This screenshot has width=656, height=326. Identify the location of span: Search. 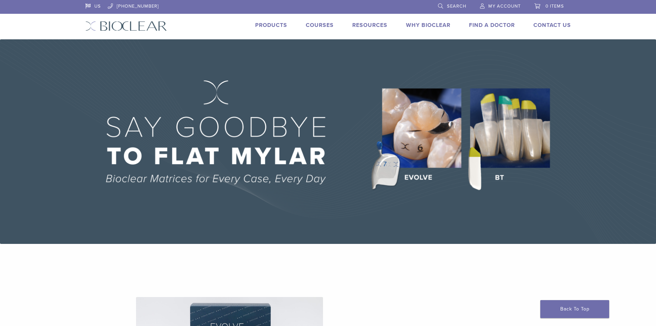
(457, 6).